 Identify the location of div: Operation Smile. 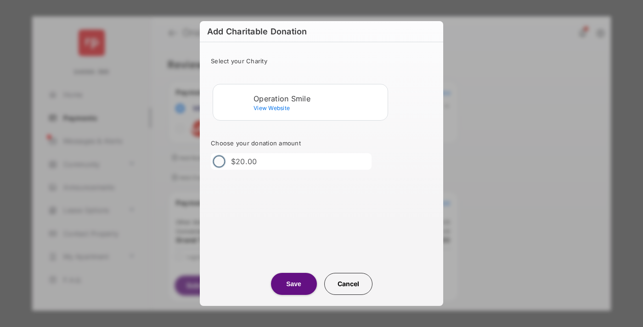
(319, 99).